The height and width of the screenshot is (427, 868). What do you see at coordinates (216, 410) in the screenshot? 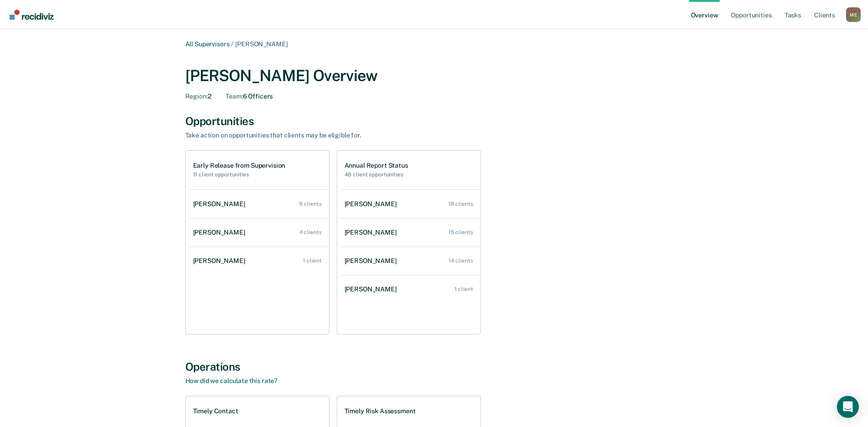
I see `h1: Timely Contact` at bounding box center [216, 410].